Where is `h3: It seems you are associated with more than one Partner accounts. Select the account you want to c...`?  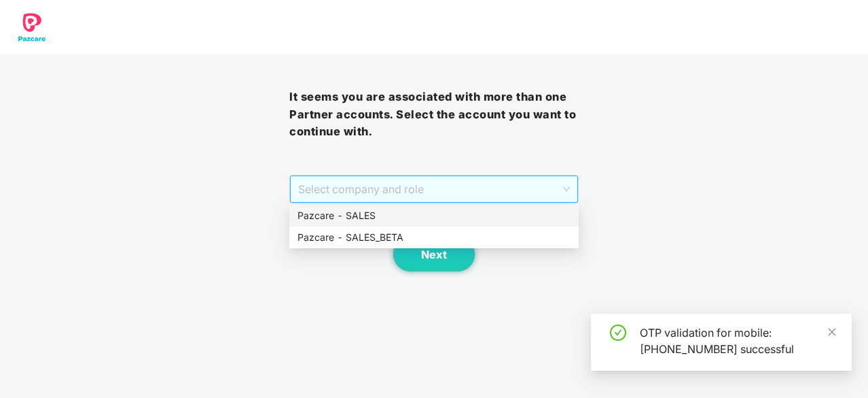
h3: It seems you are associated with more than one Partner accounts. Select the account you want to c... is located at coordinates (434, 114).